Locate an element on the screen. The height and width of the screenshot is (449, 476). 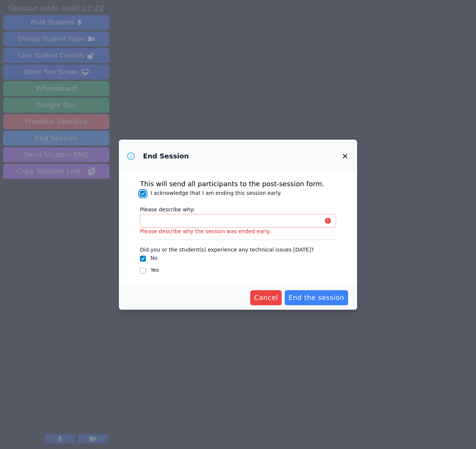
button: Cancel is located at coordinates (266, 297).